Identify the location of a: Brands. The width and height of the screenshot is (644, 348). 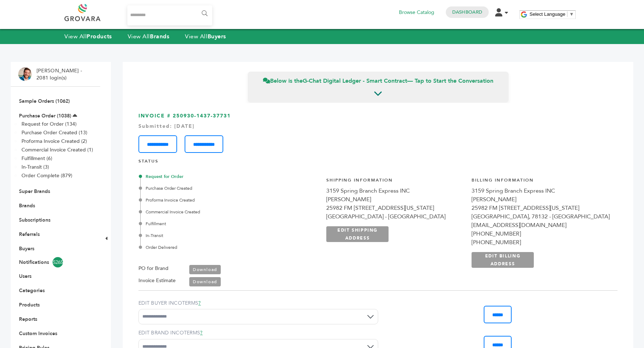
(27, 205).